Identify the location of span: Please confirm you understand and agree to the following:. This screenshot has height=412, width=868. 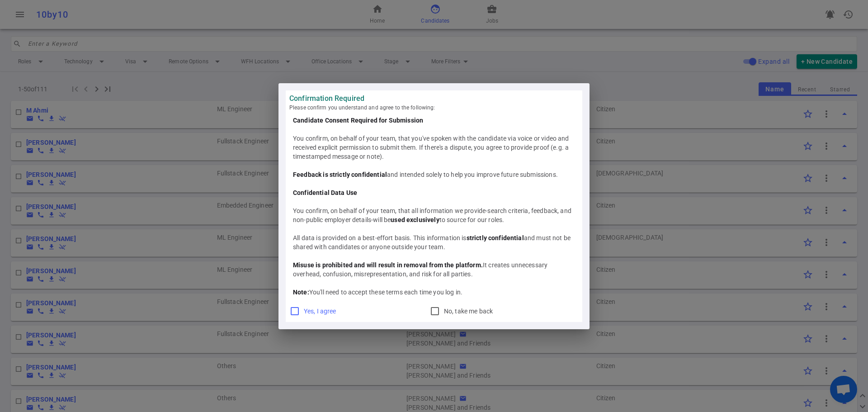
(434, 107).